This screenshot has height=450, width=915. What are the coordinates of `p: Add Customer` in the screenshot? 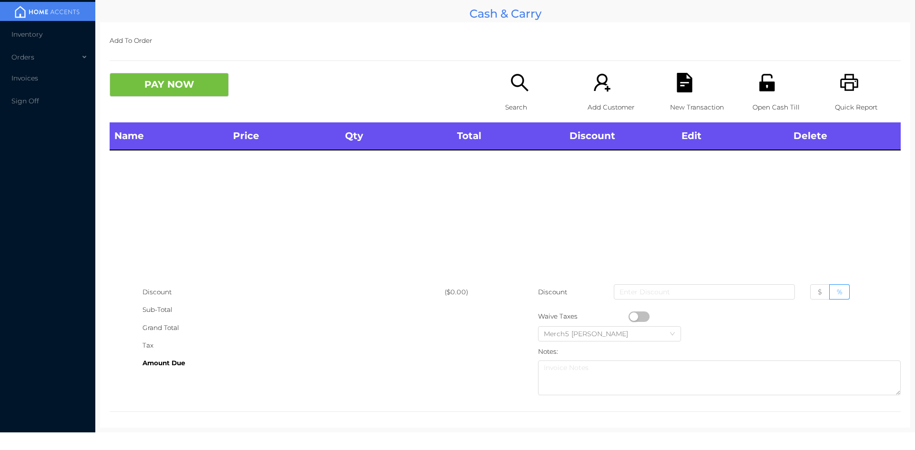 It's located at (620, 107).